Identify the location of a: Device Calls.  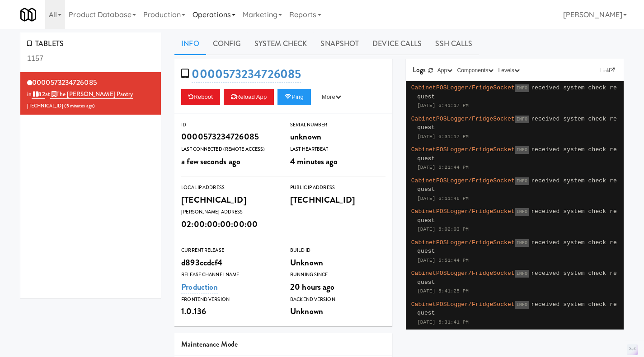
(397, 44).